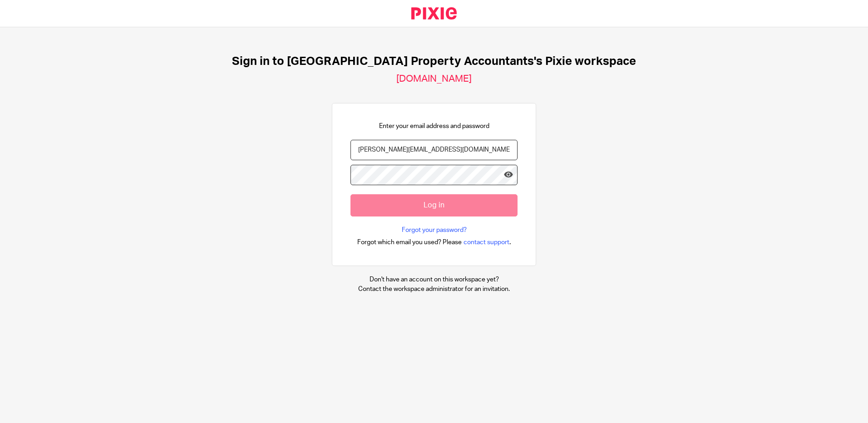 This screenshot has height=423, width=868. I want to click on input: Log in, so click(434, 205).